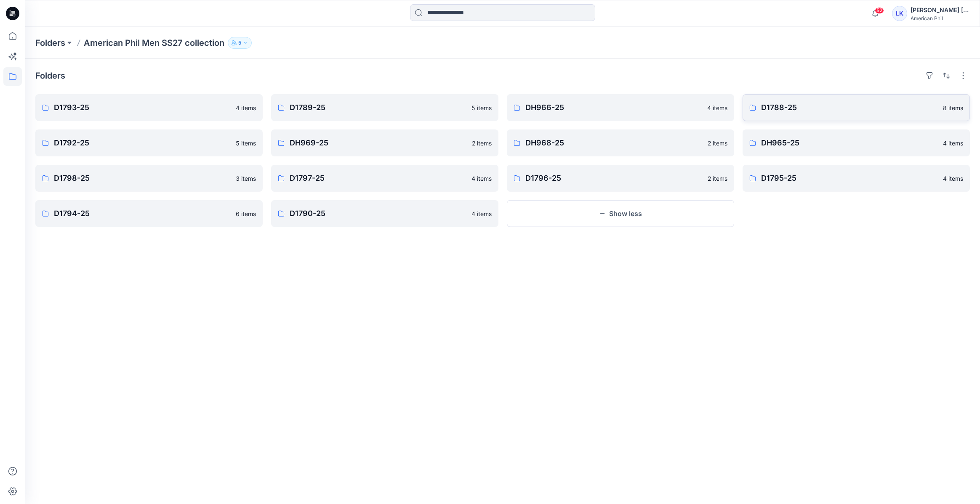 Image resolution: width=980 pixels, height=504 pixels. What do you see at coordinates (149, 108) in the screenshot?
I see `a: D1793-254 items` at bounding box center [149, 108].